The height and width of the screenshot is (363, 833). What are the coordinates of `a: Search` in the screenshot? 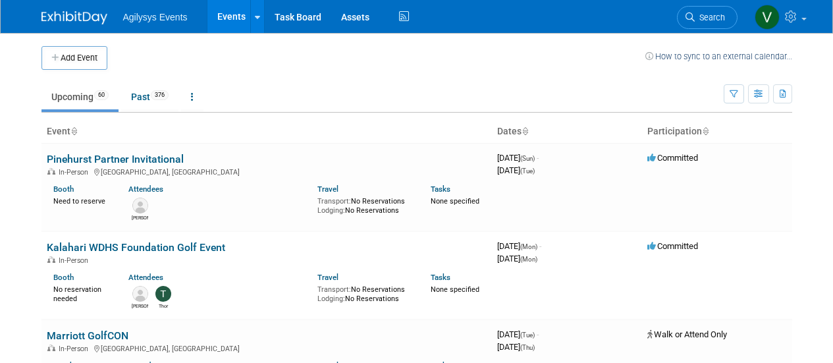 It's located at (707, 17).